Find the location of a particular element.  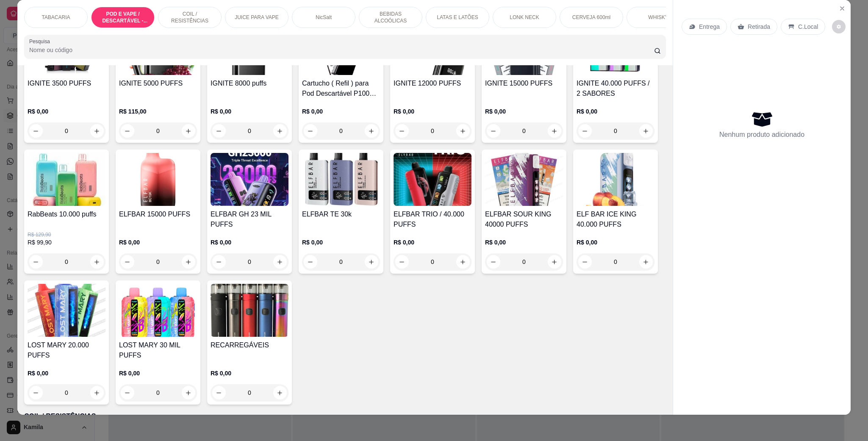

h4: IGNITE 5000 PUFFS is located at coordinates (158, 83).